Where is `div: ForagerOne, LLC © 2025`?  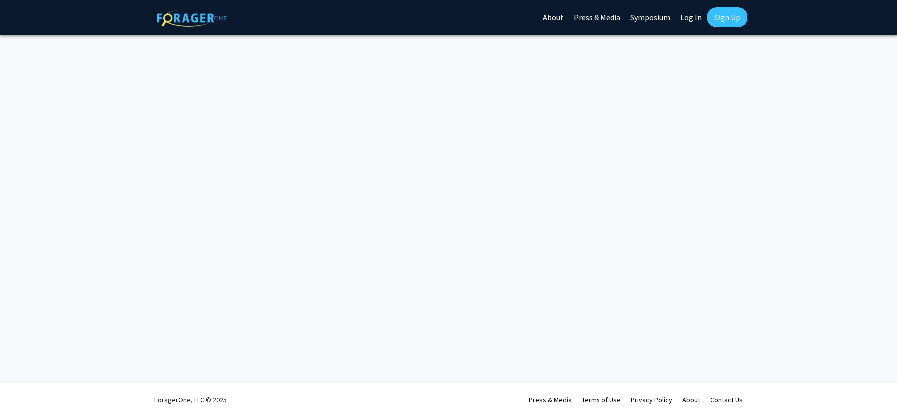
div: ForagerOne, LLC © 2025 is located at coordinates (190, 400).